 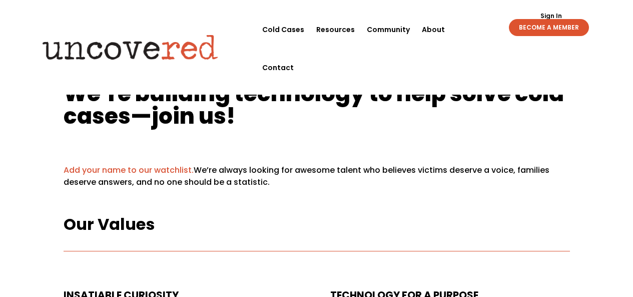 I want to click on a: Cold Cases, so click(x=283, y=30).